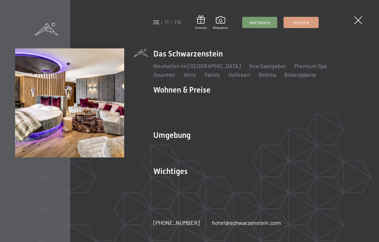 This screenshot has width=379, height=242. What do you see at coordinates (247, 223) in the screenshot?
I see `a: hotel@schwarzenstein.com` at bounding box center [247, 223].